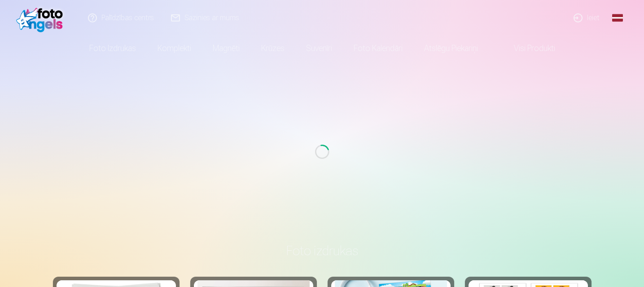 This screenshot has width=644, height=287. What do you see at coordinates (226, 49) in the screenshot?
I see `a: Magnēti` at bounding box center [226, 49].